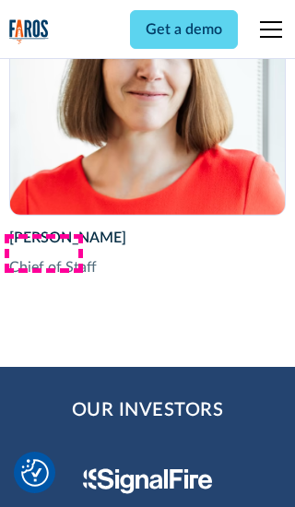  I want to click on a: Get a demo, so click(183, 29).